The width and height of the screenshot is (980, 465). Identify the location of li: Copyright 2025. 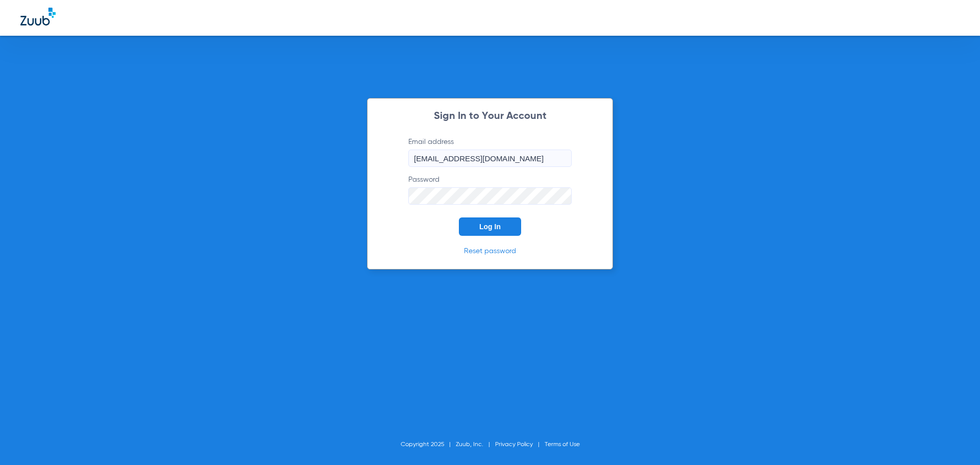
(428, 445).